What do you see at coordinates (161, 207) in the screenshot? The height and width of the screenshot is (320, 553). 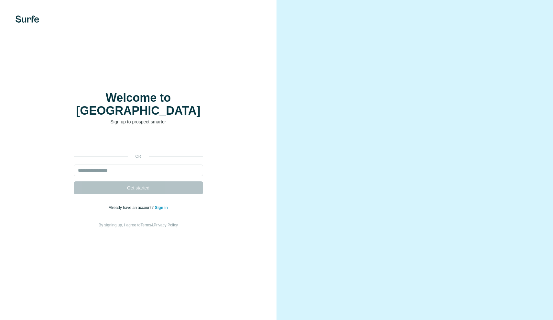 I see `a: Sign in` at bounding box center [161, 207].